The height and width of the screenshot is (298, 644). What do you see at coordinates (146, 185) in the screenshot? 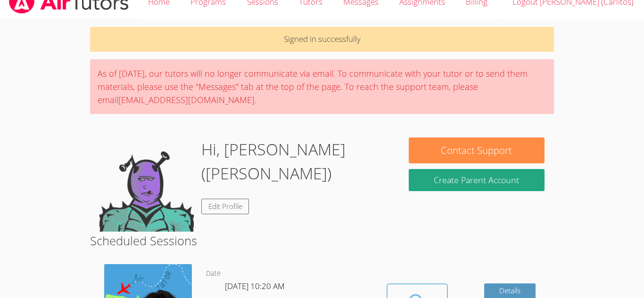
I see `img: default.png` at bounding box center [146, 185].